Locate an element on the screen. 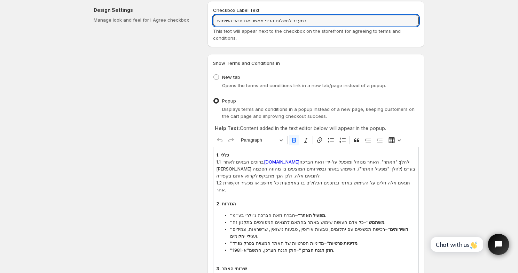 This screenshot has width=518, height=273. span: –מדיניות הפרטיות של האתר המצויה בפרק נפרד. is located at coordinates (323, 243).